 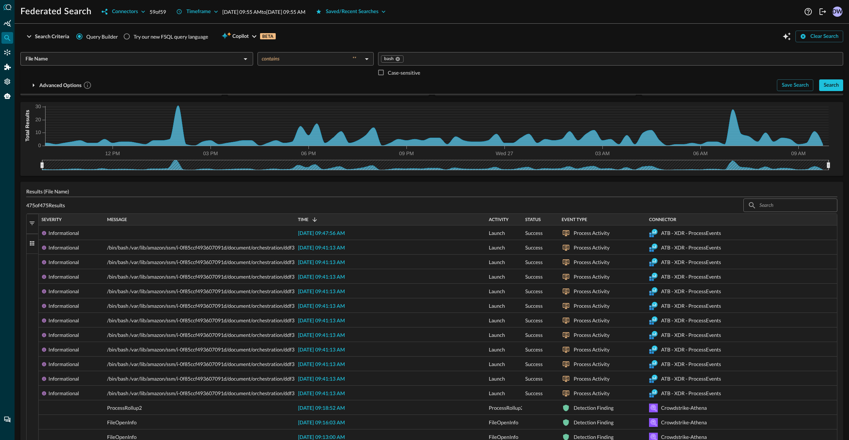 What do you see at coordinates (171, 36) in the screenshot?
I see `div: Try our new FSQL query language` at bounding box center [171, 36].